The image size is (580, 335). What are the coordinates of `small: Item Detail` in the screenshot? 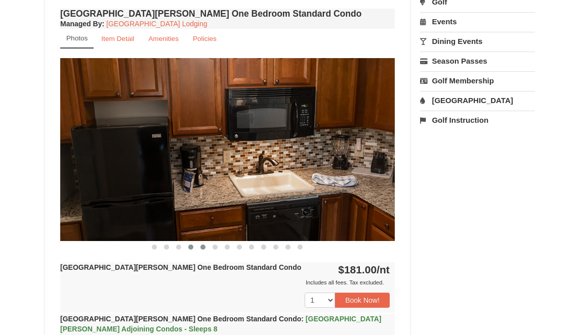 It's located at (117, 38).